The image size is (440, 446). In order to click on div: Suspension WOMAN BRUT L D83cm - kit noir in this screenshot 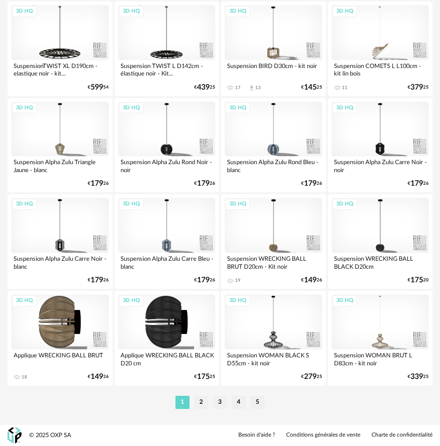, I will do `click(380, 359)`.